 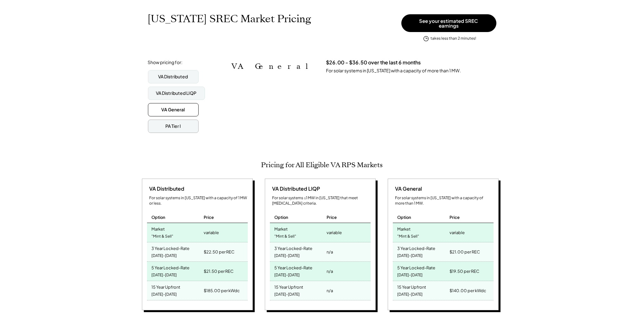 I want to click on div: Show pricing for:, so click(x=165, y=62).